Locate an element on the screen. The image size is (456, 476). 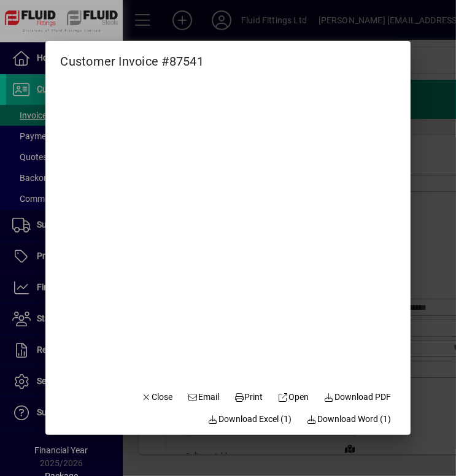
button: Close is located at coordinates (157, 397).